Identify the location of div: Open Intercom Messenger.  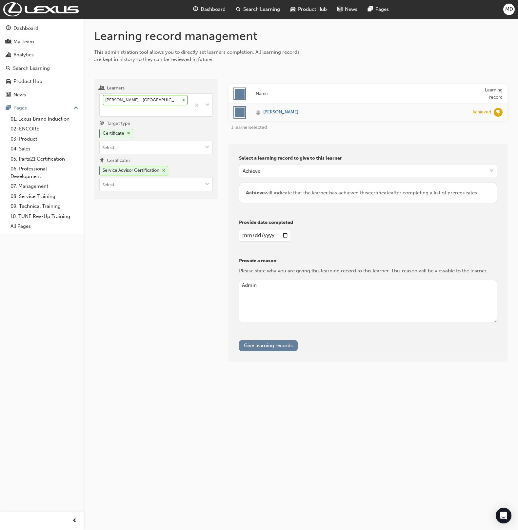
(504, 516).